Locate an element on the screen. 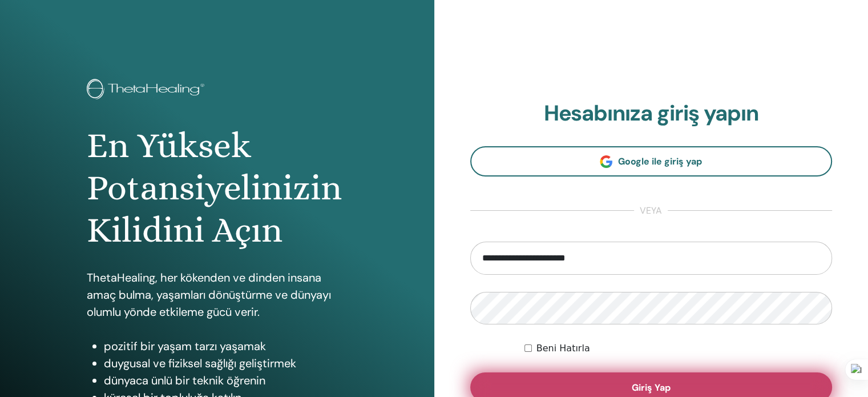 The width and height of the screenshot is (868, 397). span: Giriş Yap is located at coordinates (651, 387).